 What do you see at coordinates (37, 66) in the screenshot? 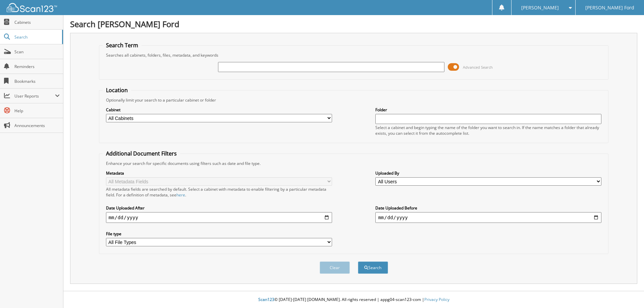
I see `span: Reminders` at bounding box center [37, 66].